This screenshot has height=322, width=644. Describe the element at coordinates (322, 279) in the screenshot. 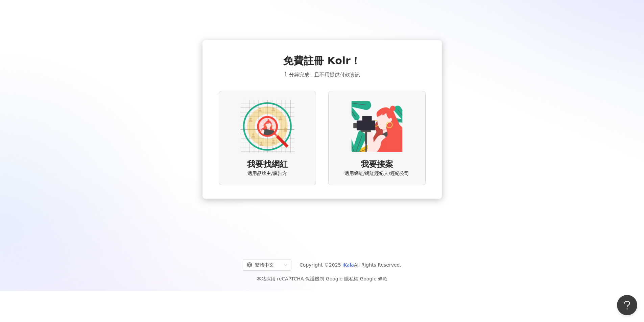

I see `span: 本站採用 reCAPTCHA 保護機制` at that location.